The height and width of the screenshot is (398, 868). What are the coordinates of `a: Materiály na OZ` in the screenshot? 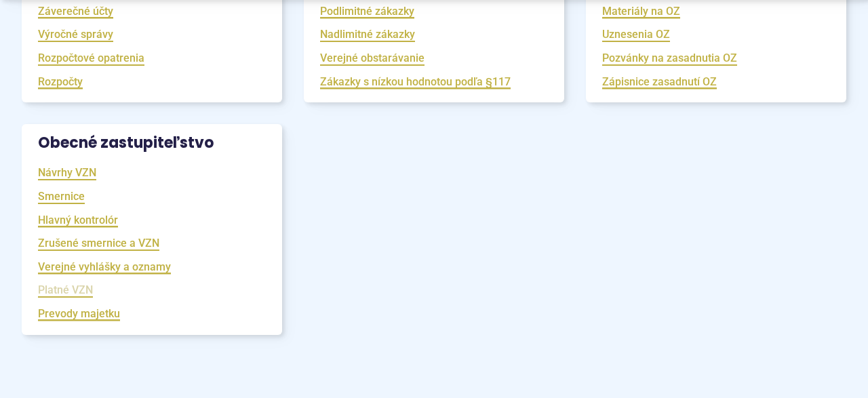 It's located at (641, 11).